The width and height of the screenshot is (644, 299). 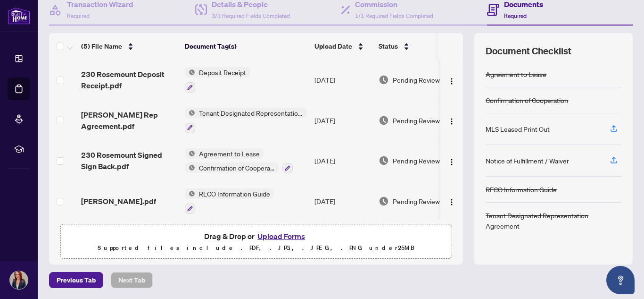 What do you see at coordinates (521, 190) in the screenshot?
I see `div: RECO Information Guide` at bounding box center [521, 190].